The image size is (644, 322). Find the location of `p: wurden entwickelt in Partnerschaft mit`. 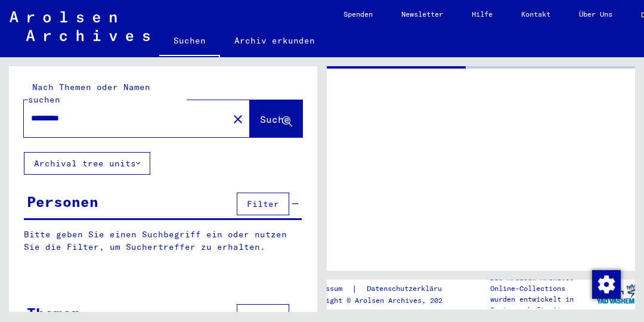

p: wurden entwickelt in Partnerschaft mit is located at coordinates (543, 304).